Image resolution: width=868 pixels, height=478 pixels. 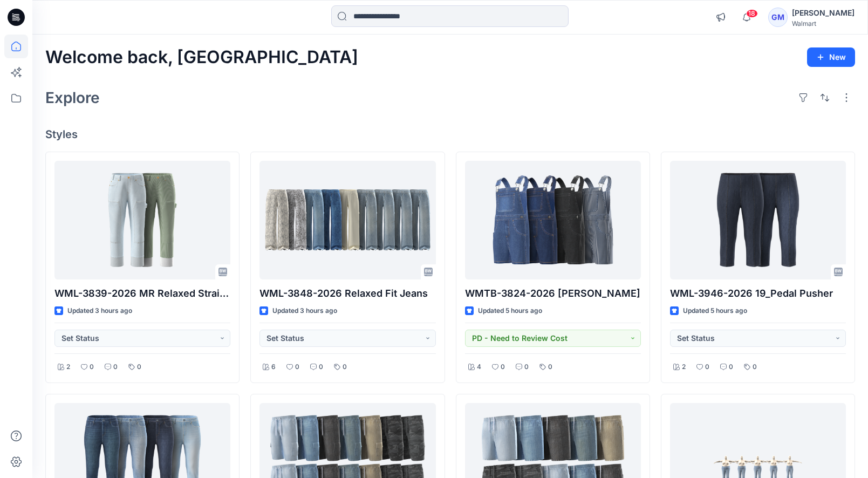 What do you see at coordinates (758, 293) in the screenshot?
I see `p: WML-3946-2026 19_Pedal Pusher` at bounding box center [758, 293].